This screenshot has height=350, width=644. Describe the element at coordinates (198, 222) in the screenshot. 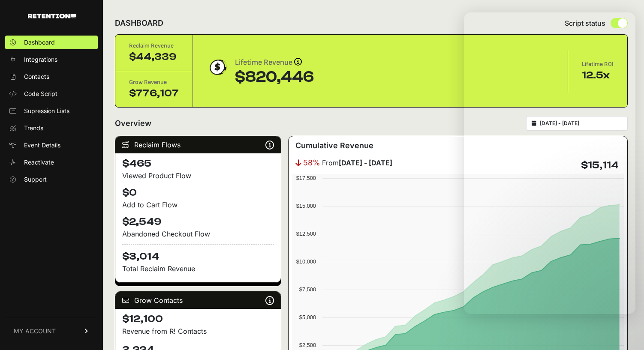

I see `h4: $2,549` at that location.